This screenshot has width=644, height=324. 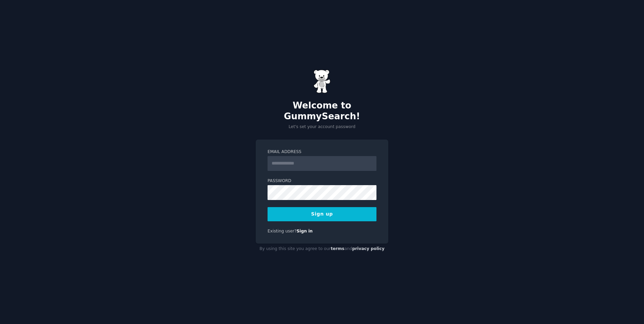 What do you see at coordinates (322, 181) in the screenshot?
I see `label: Password` at bounding box center [322, 181].